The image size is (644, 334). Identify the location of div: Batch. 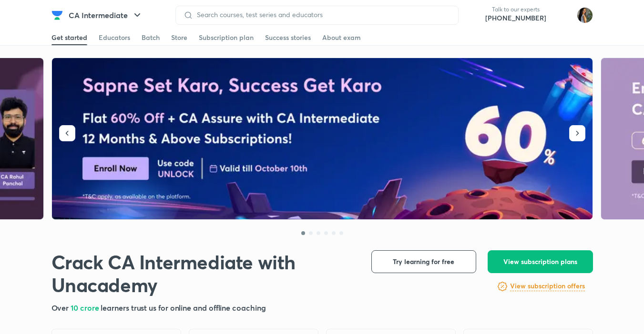
(151, 38).